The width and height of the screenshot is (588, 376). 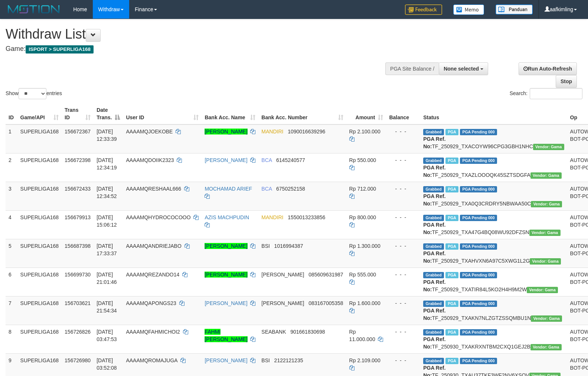 What do you see at coordinates (363, 217) in the screenshot?
I see `span: Rp 800.000` at bounding box center [363, 217].